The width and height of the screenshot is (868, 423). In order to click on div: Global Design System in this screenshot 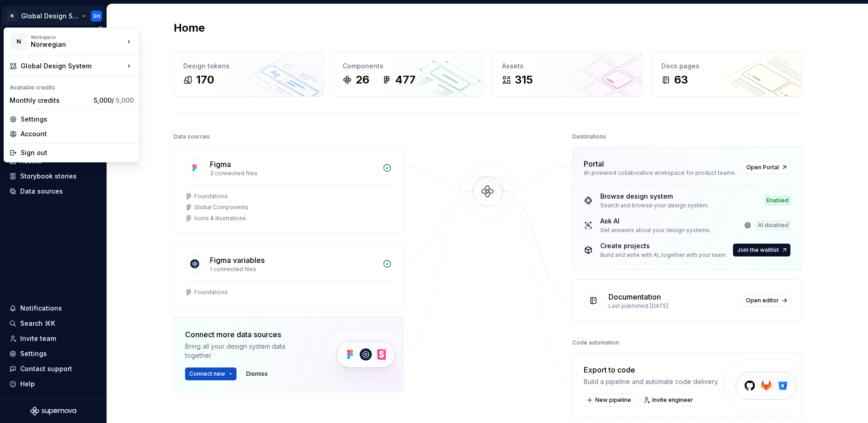, I will do `click(72, 66)`.